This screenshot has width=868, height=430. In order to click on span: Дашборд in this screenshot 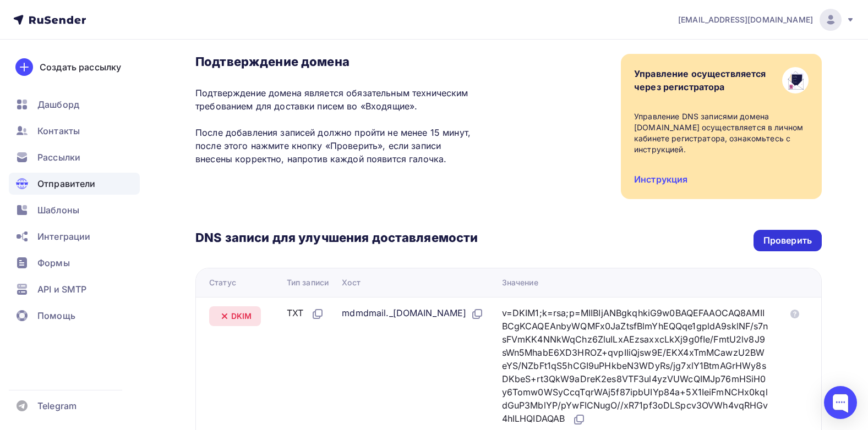, I will do `click(58, 104)`.